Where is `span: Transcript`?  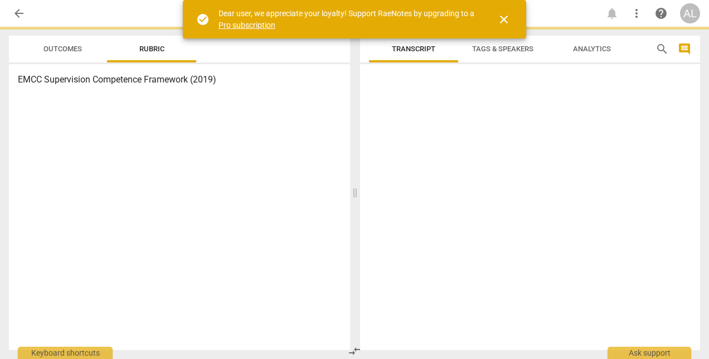
span: Transcript is located at coordinates (413, 48).